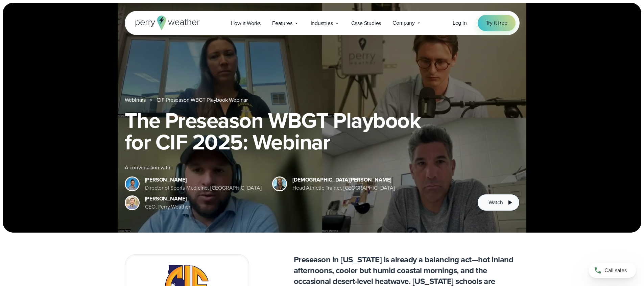  Describe the element at coordinates (246, 23) in the screenshot. I see `a: How it Works` at that location.